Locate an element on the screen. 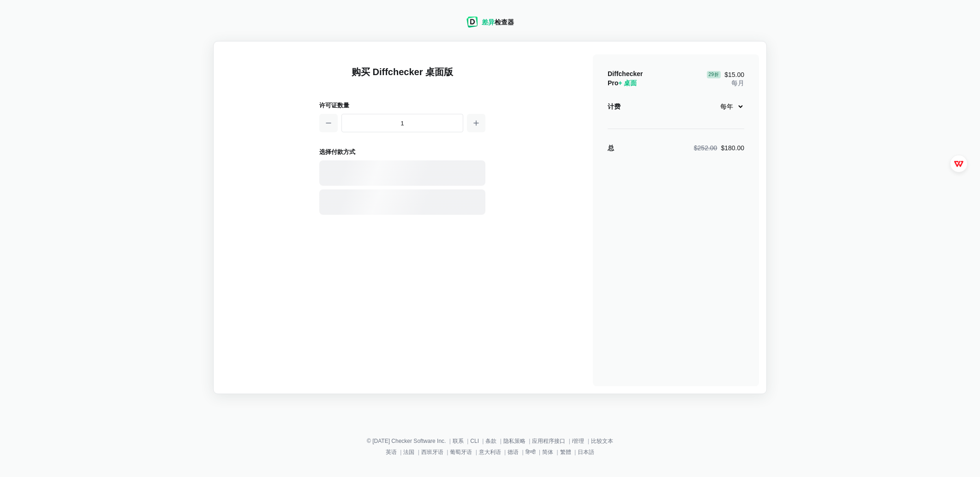 The image size is (980, 477). span: 差异 is located at coordinates (488, 22).